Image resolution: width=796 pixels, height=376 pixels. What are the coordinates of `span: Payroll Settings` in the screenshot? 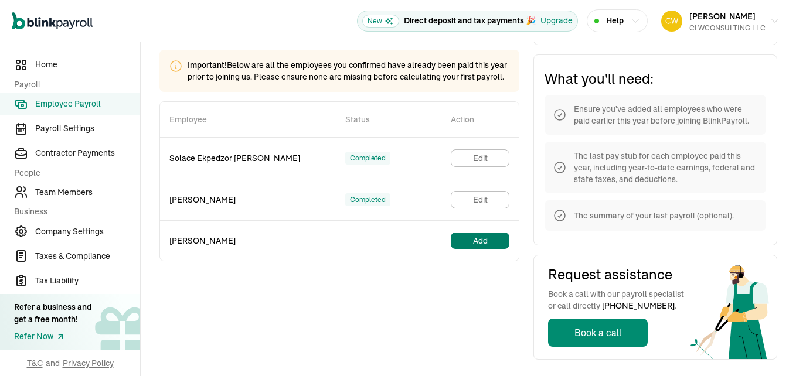 It's located at (87, 128).